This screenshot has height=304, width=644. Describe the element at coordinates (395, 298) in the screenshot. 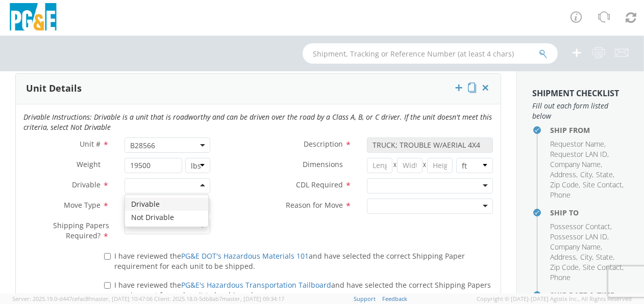

I see `a: Feedback` at that location.